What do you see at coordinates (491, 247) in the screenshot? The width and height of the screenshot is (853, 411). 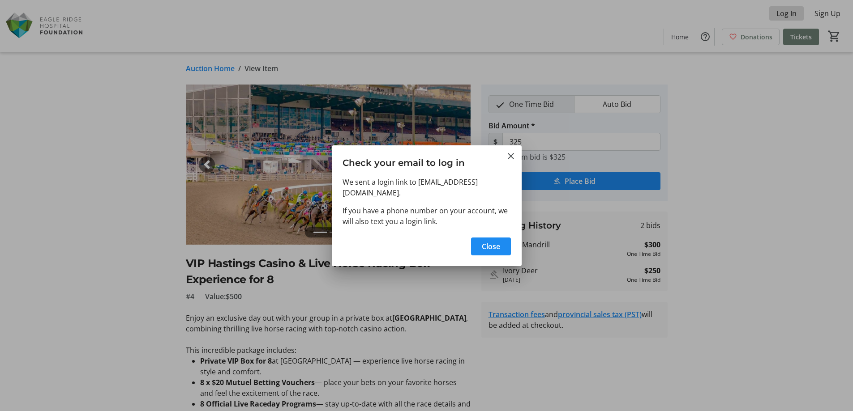 I see `span: Close` at bounding box center [491, 247].